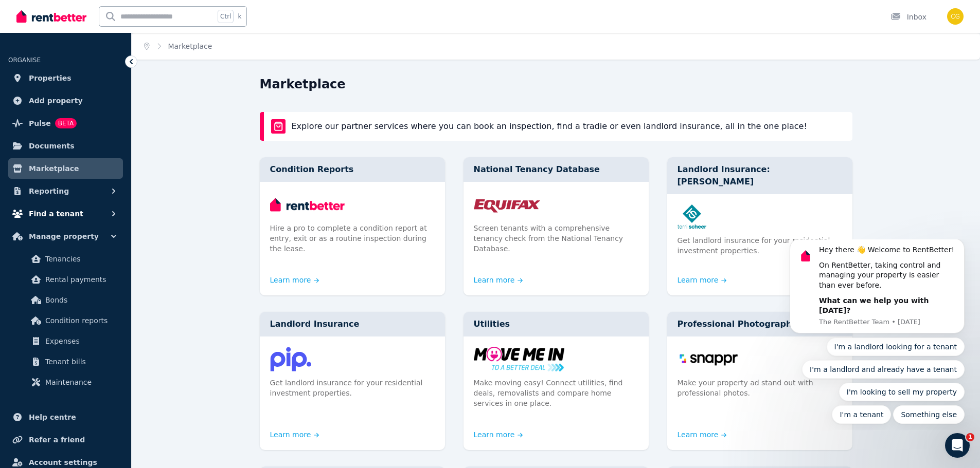 Image resolution: width=980 pixels, height=468 pixels. Describe the element at coordinates (16, 14) in the screenshot. I see `button: go back` at that location.